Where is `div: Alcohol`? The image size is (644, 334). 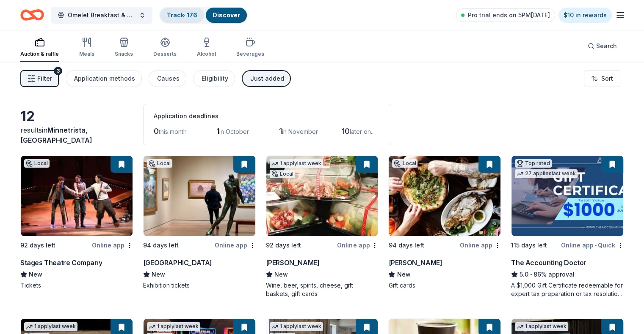 div: Alcohol is located at coordinates (206, 54).